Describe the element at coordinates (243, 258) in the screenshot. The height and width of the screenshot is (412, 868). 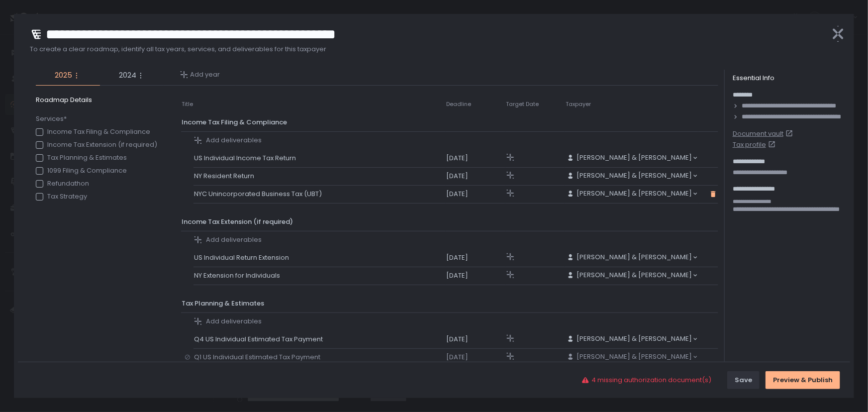
I see `span: US Individual Return Extension` at that location.